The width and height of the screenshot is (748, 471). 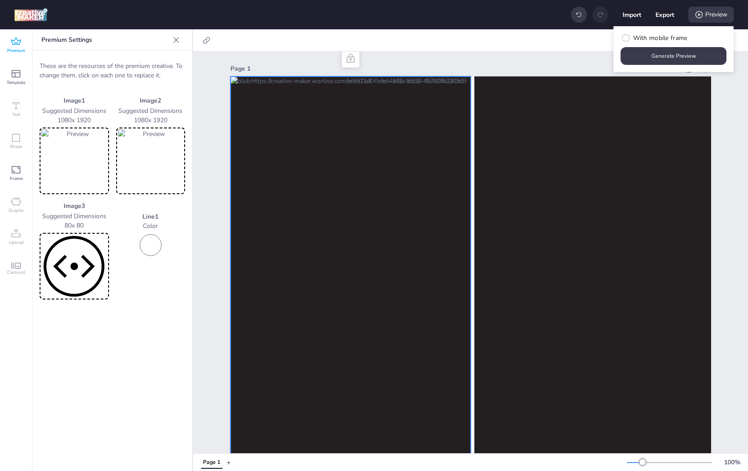 What do you see at coordinates (16, 179) in the screenshot?
I see `span: Frame` at bounding box center [16, 179].